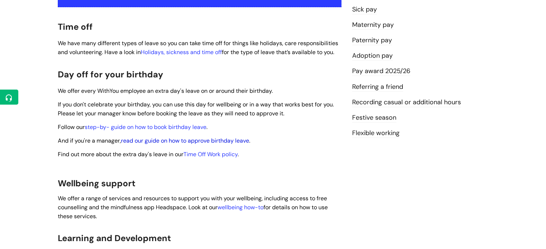 The height and width of the screenshot is (249, 546). Describe the element at coordinates (193, 207) in the screenshot. I see `span: We offer a range of services and resources to support you with your wellbeing, including access t...` at that location.